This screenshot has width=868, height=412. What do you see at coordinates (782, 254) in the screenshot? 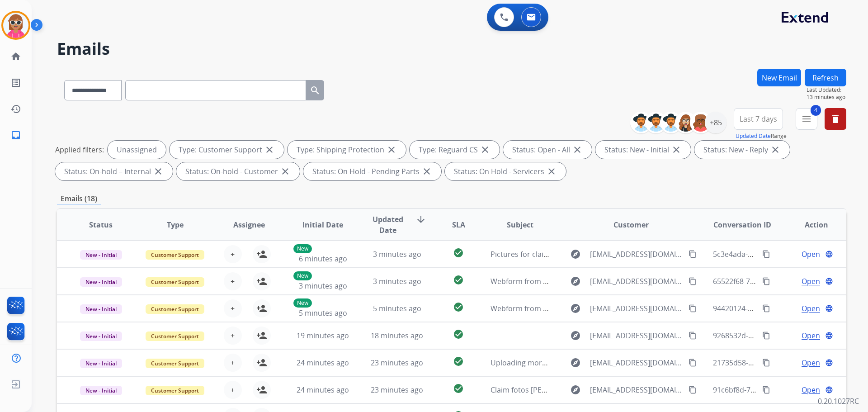
I see `span: 5c3e4ada-a0e7-46b7-80c6-d35f215a6312` at bounding box center [782, 254].